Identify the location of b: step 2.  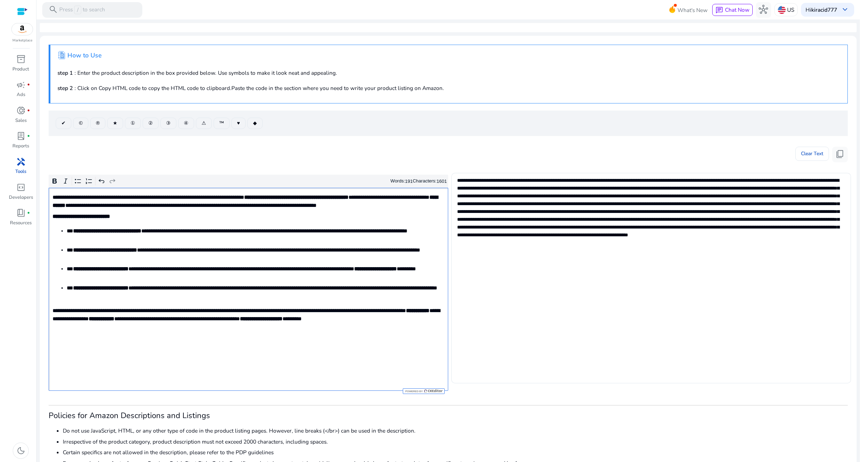
(65, 88).